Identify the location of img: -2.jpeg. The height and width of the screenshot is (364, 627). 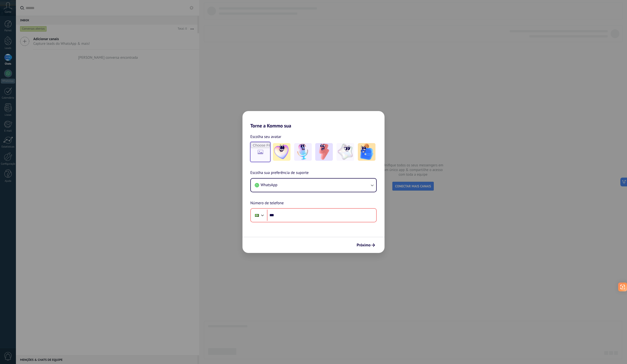
(303, 152).